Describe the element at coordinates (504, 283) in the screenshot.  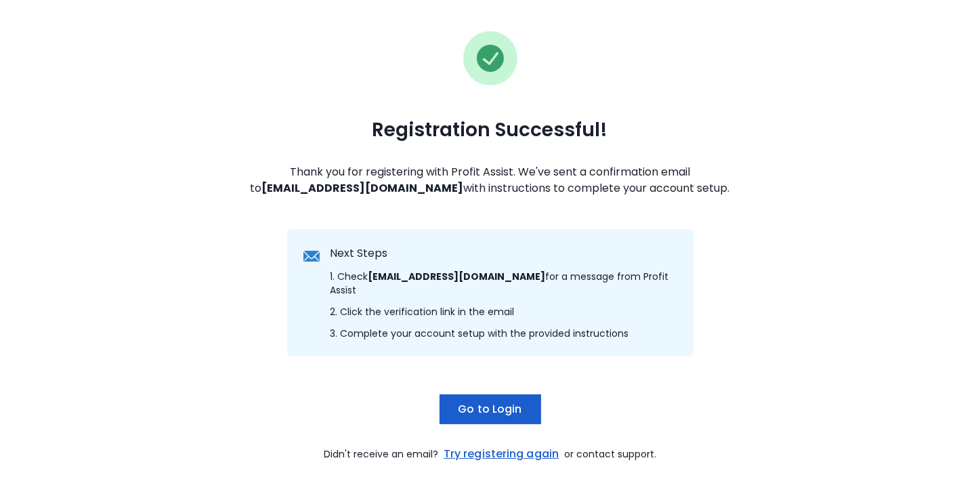
I see `span: 1. Check for a message from Profit Assist` at that location.